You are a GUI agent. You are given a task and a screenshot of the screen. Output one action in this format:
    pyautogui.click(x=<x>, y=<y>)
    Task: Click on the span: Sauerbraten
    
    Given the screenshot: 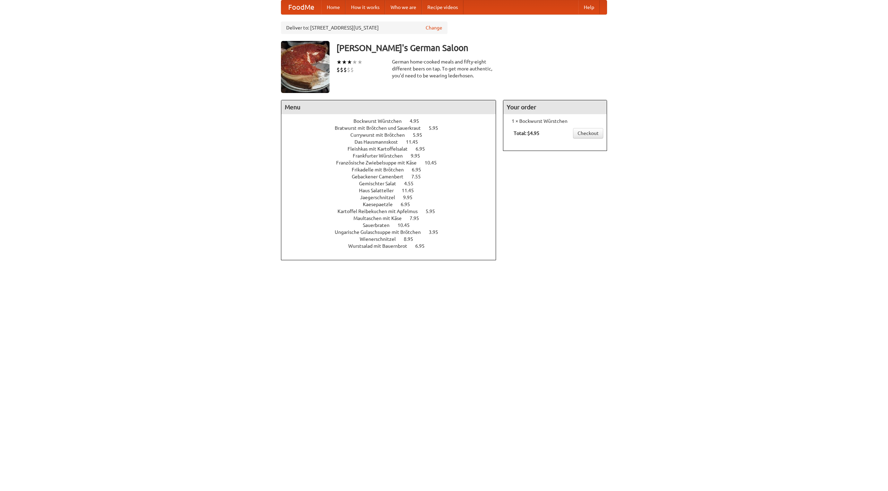 What is the action you would take?
    pyautogui.click(x=380, y=225)
    